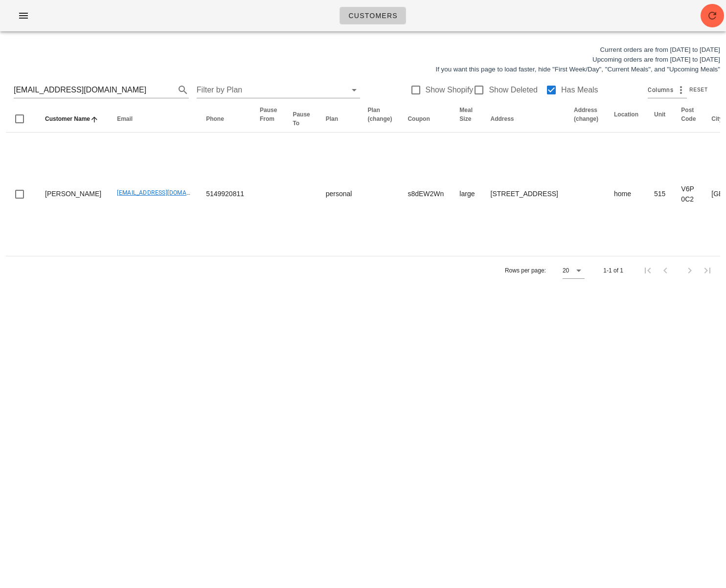 The height and width of the screenshot is (588, 726). I want to click on div: Filter by Plan, so click(279, 90).